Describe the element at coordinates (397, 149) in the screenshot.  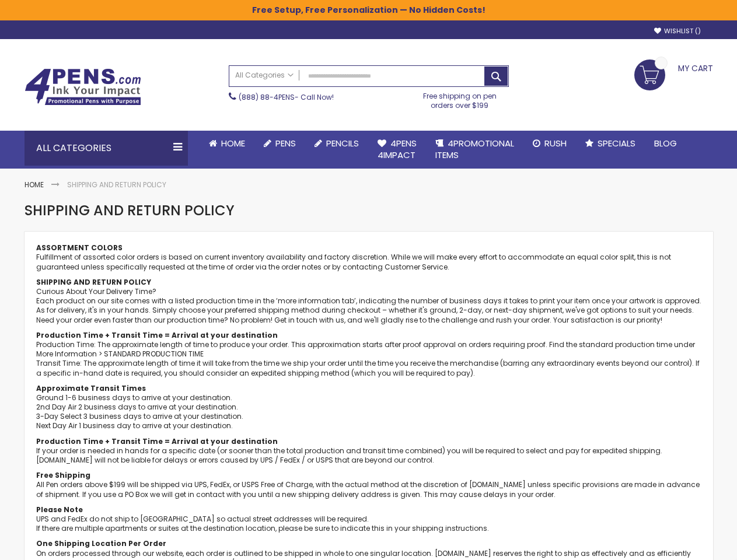
I see `a: 4Pens4impact` at that location.